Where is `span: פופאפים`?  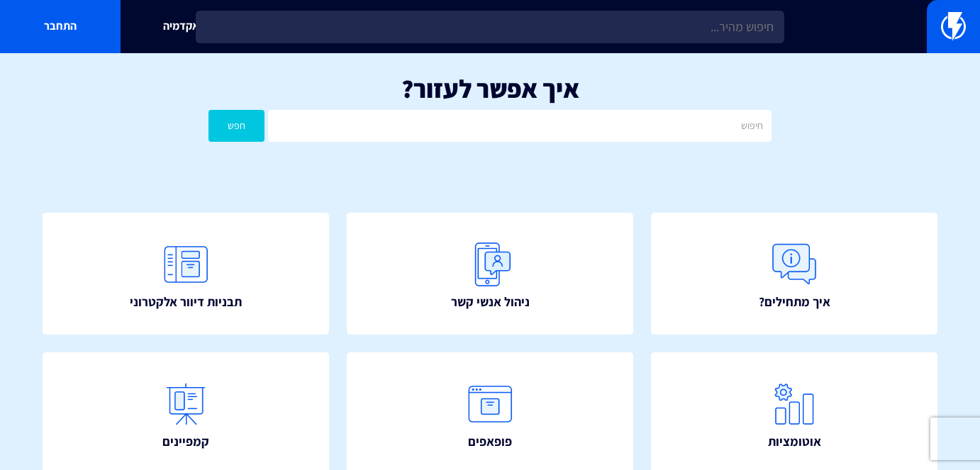
span: פופאפים is located at coordinates (490, 442).